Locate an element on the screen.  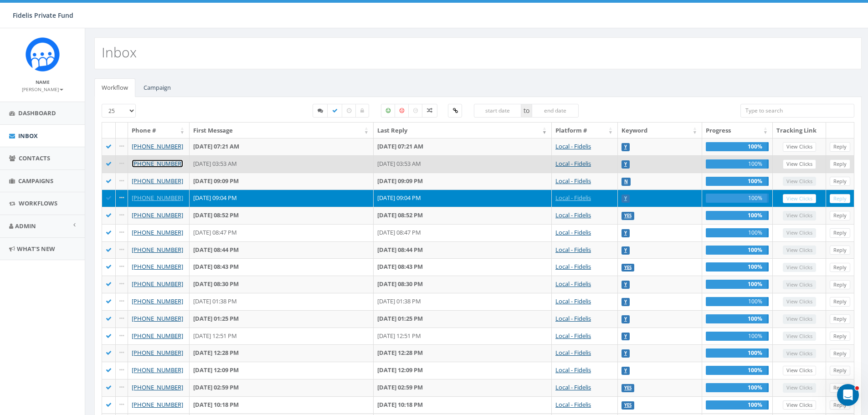
img: Rally_Corp_Icon.png is located at coordinates (42, 54).